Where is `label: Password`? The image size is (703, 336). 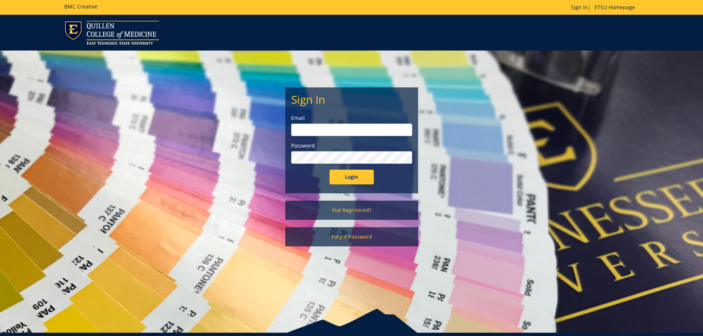 label: Password is located at coordinates (352, 146).